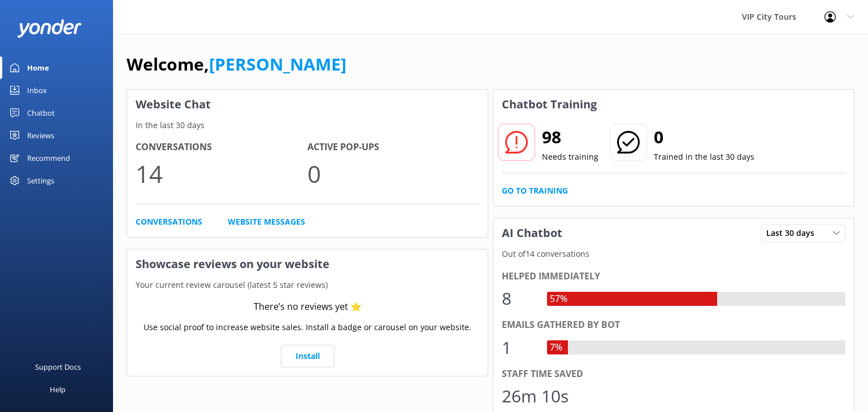  Describe the element at coordinates (222, 147) in the screenshot. I see `h4: Conversations` at that location.